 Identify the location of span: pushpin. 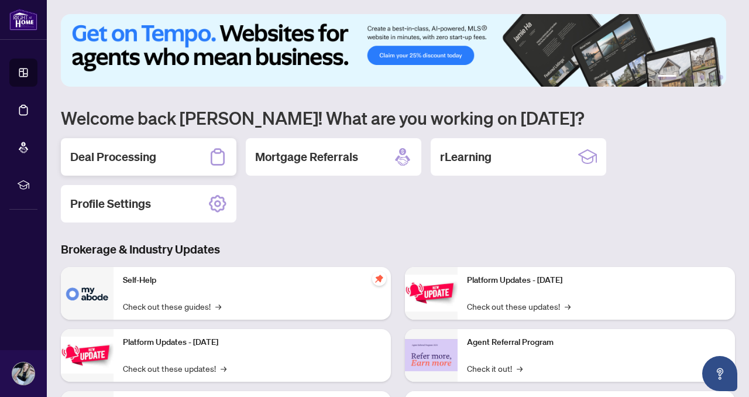
(379, 278).